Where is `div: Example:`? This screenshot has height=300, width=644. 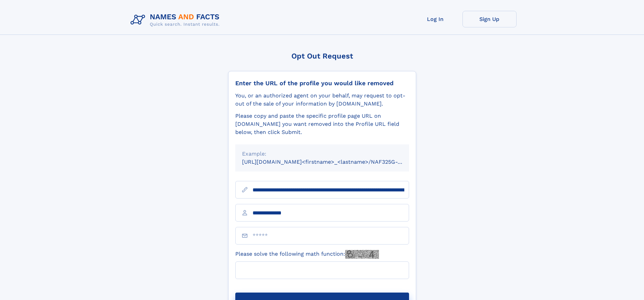 div: Example: is located at coordinates (322, 154).